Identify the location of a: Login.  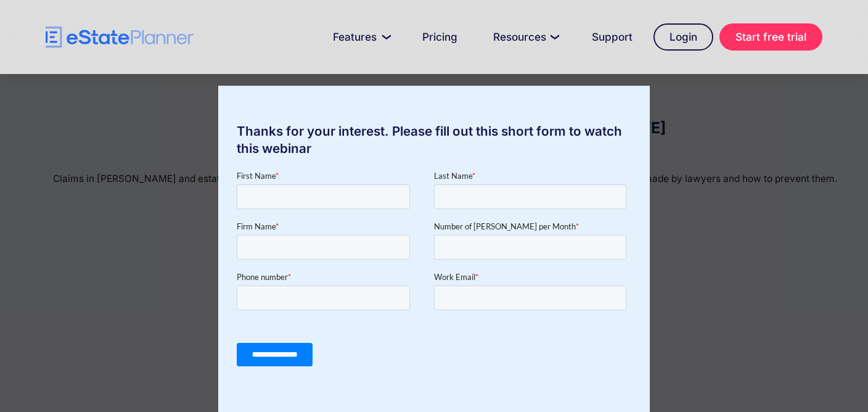
(683, 37).